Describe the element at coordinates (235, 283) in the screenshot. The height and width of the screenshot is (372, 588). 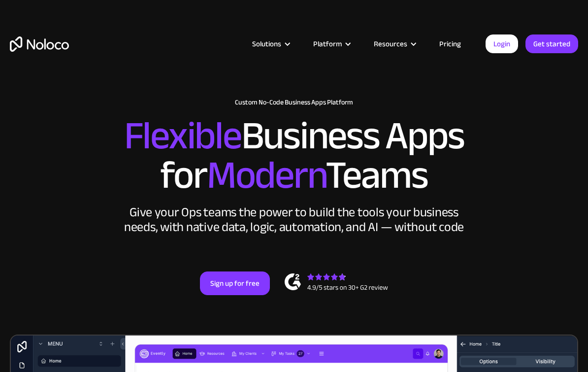
I see `a: Sign up for free` at that location.